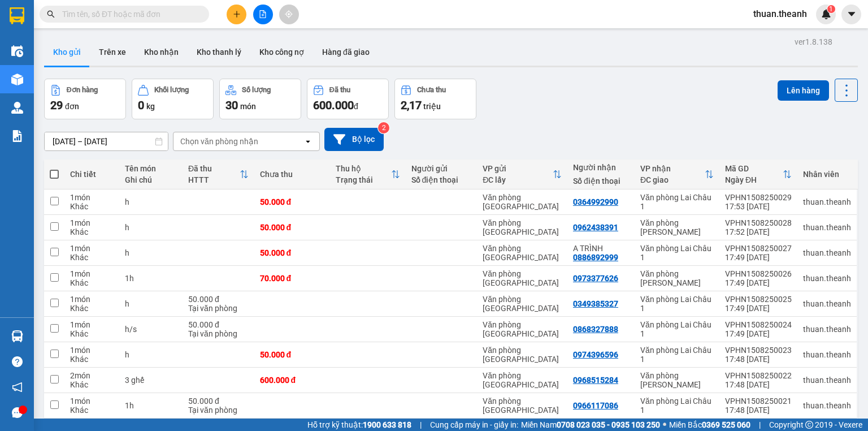 The height and width of the screenshot is (431, 868). What do you see at coordinates (758, 299) in the screenshot?
I see `div: VPHN1508250025` at bounding box center [758, 299].